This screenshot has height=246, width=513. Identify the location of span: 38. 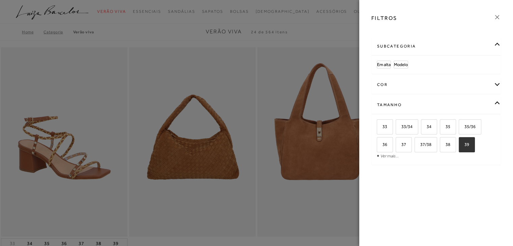
(445, 144).